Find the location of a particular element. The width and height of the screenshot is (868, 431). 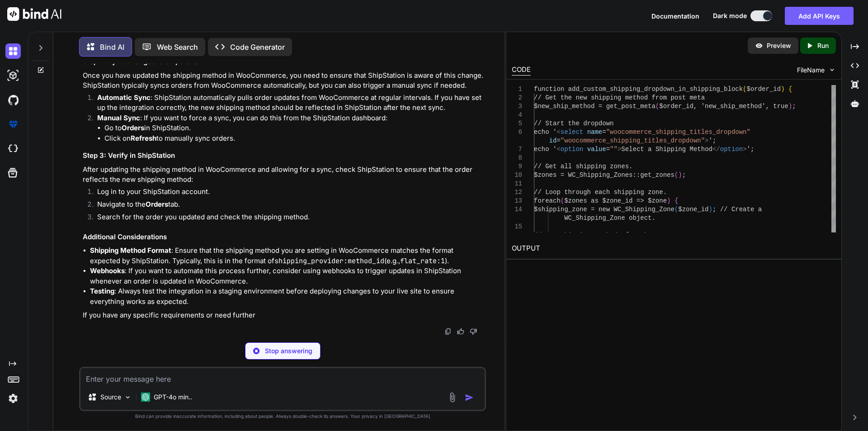

span: $order_id, 'new_ship_method', true is located at coordinates (724, 106).